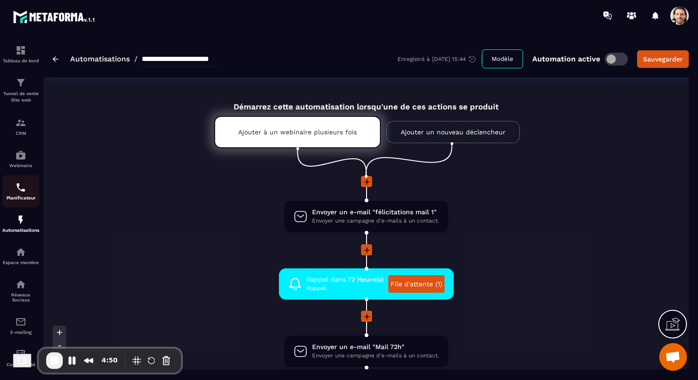 This screenshot has height=380, width=698. I want to click on a: File d'attente (1), so click(417, 284).